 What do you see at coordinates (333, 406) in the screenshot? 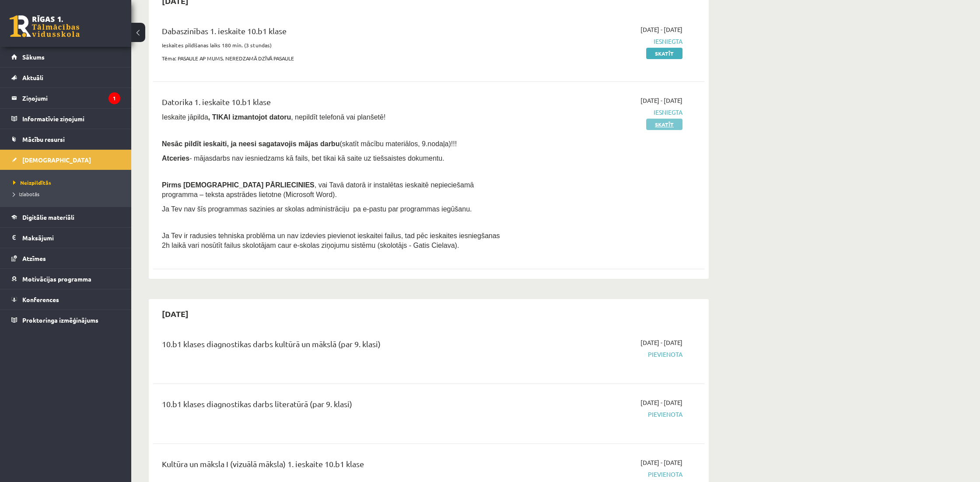
I see `div: 10.b1 klases diagnostikas darbs literatūrā (par 9. klasi)` at bounding box center [333, 406].